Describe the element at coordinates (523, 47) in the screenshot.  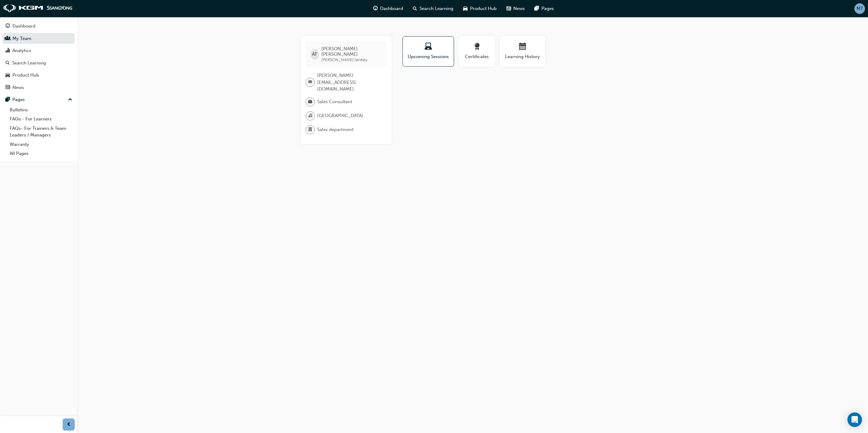
I see `span: calendar-icon` at that location.